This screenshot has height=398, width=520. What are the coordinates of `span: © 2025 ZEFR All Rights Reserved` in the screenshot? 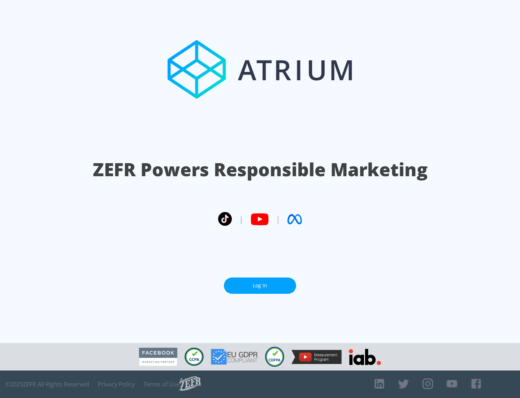 It's located at (47, 384).